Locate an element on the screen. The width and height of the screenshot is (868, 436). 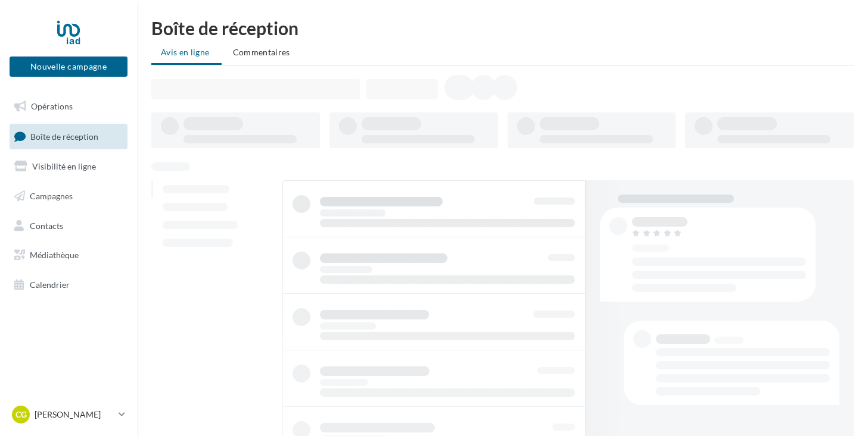
span: Visibilité en ligne is located at coordinates (64, 166).